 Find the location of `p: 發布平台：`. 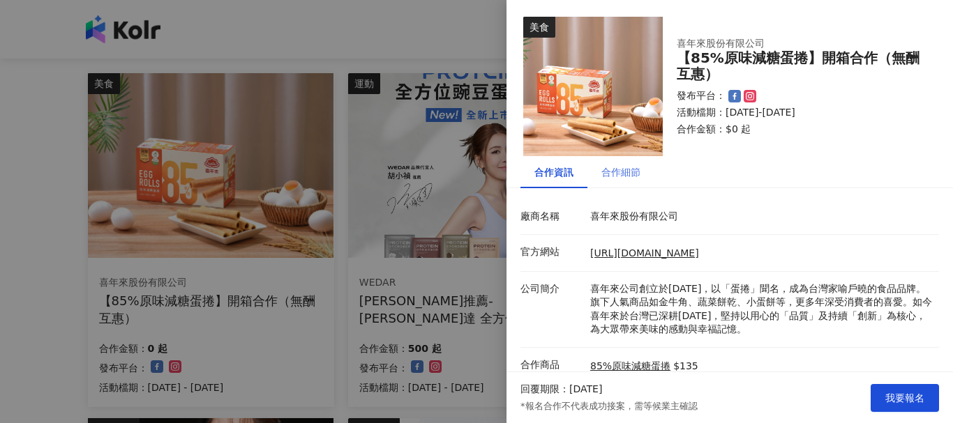

p: 發布平台： is located at coordinates (701, 96).